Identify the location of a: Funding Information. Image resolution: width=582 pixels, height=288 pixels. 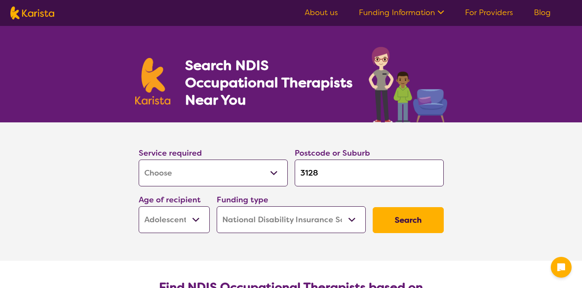
(401, 13).